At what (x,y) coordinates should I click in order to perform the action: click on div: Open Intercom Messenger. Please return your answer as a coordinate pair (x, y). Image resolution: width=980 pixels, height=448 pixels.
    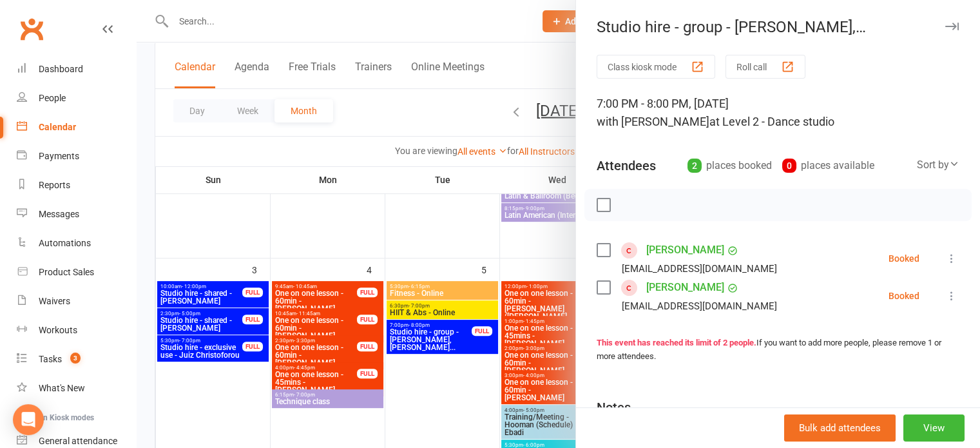
    Looking at the image, I should click on (29, 419).